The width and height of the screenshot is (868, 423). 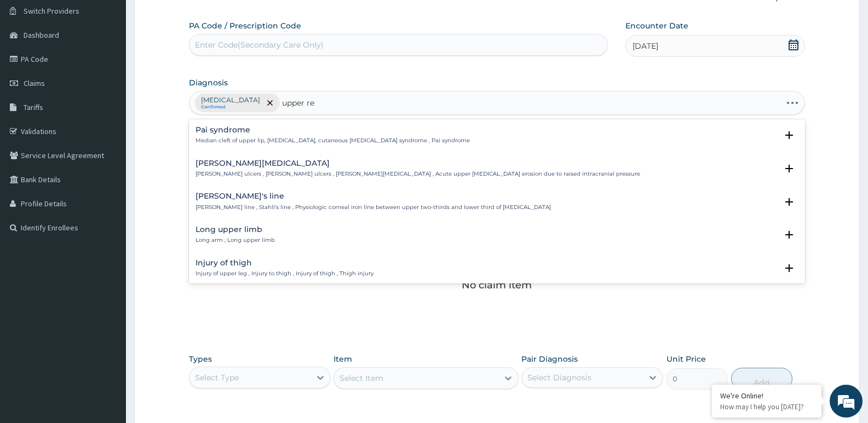 What do you see at coordinates (230, 107) in the screenshot?
I see `small: Confirmed` at bounding box center [230, 107].